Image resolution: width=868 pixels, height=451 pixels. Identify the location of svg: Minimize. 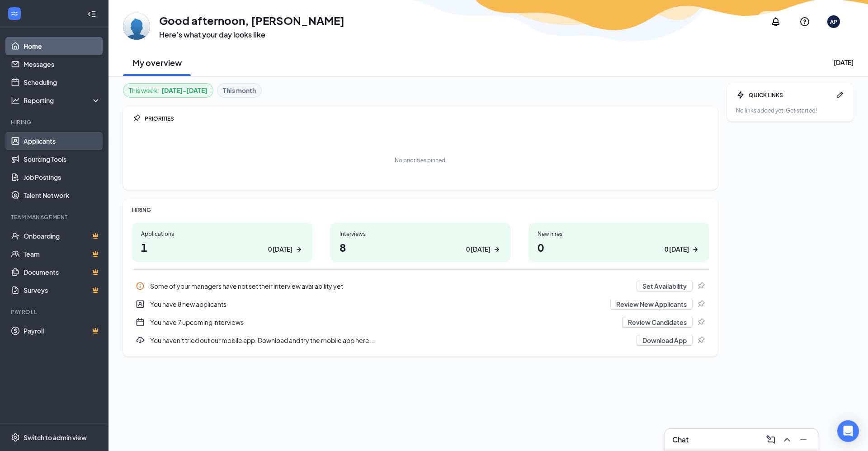
(803, 439).